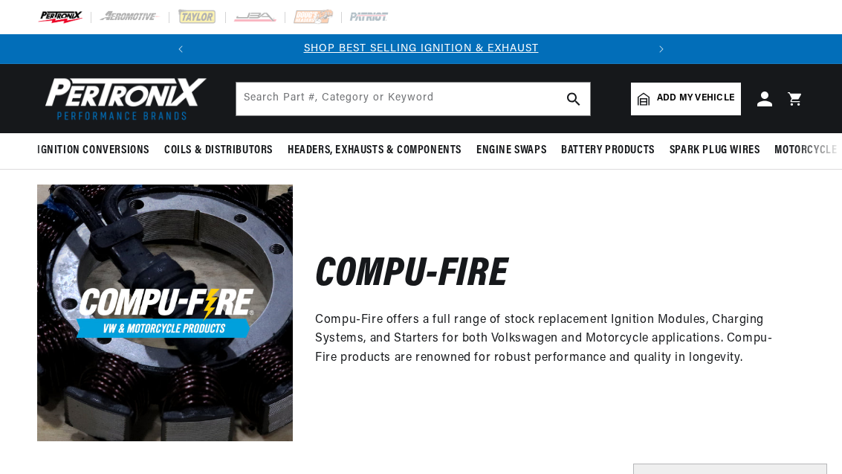 The height and width of the screenshot is (474, 842). I want to click on button: Translation missing: en.sections.announcements.next_announcement, so click(662, 49).